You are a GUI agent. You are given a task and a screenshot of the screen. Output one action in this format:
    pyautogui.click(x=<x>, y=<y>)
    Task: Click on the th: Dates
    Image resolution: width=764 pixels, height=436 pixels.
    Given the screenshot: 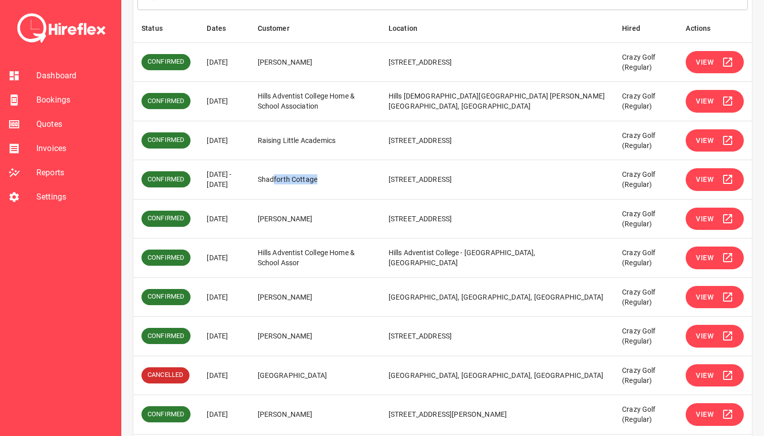 What is the action you would take?
    pyautogui.click(x=224, y=28)
    